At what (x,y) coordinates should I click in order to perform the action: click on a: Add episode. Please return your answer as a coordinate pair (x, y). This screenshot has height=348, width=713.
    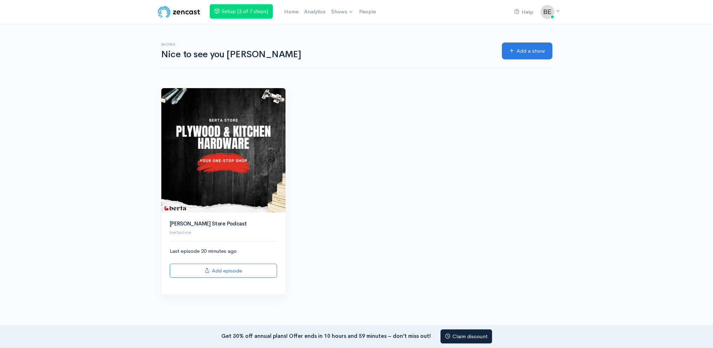
    Looking at the image, I should click on (224, 271).